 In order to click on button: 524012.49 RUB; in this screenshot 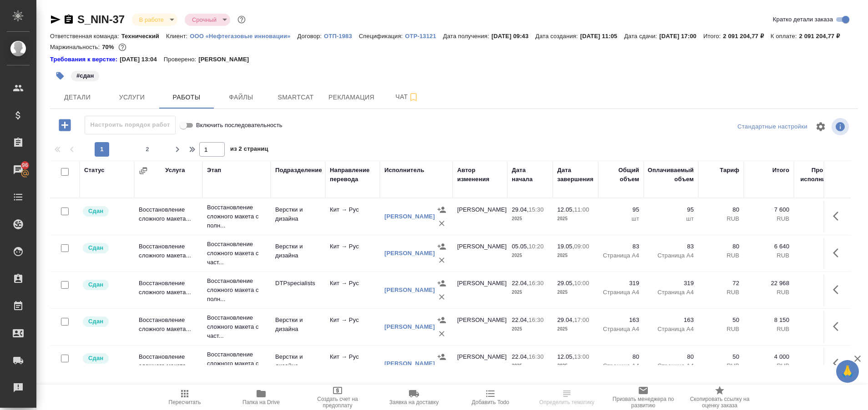, I will do `click(123, 47)`.